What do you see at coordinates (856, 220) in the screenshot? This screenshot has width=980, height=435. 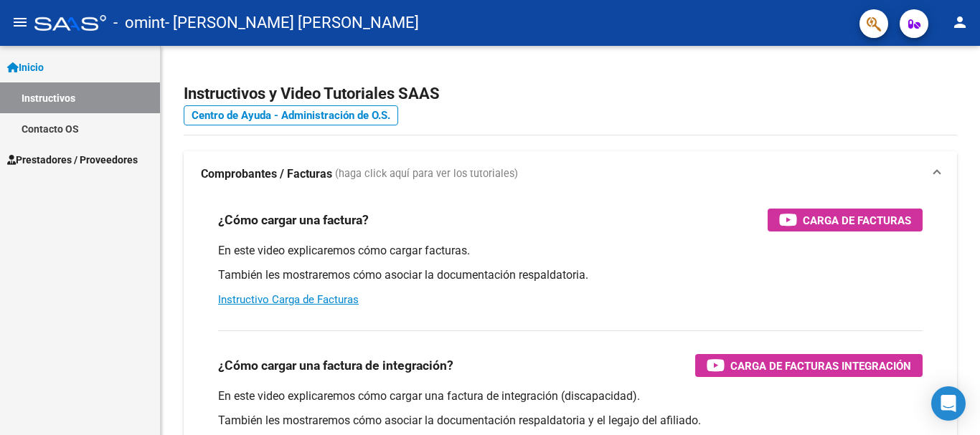 I see `span: Carga de Facturas` at bounding box center [856, 220].